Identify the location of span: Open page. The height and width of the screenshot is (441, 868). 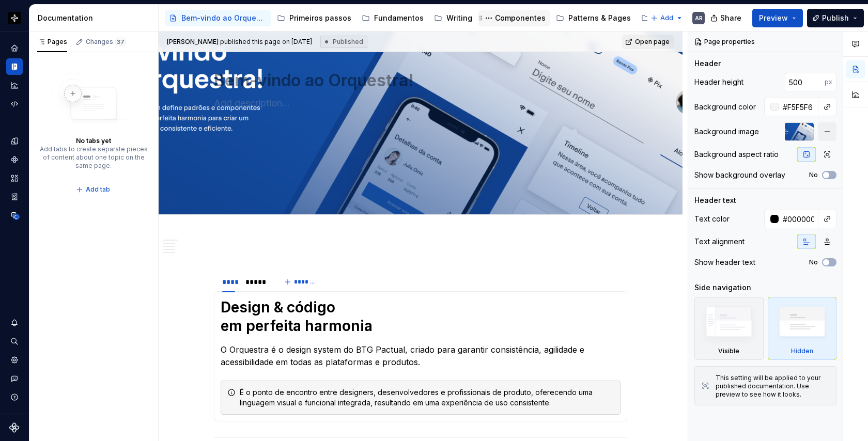
(652, 42).